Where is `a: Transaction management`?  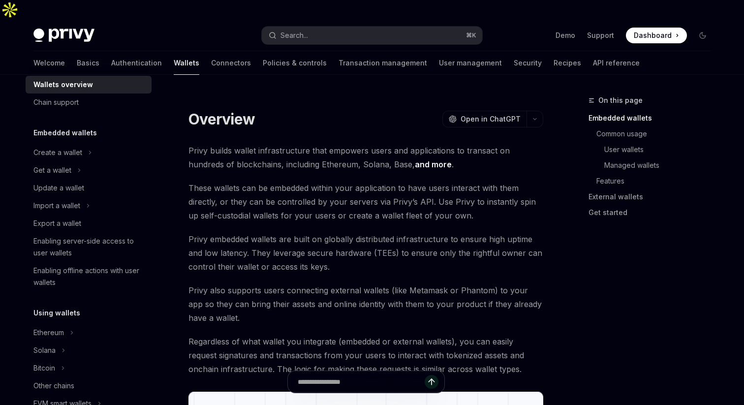
a: Transaction management is located at coordinates (383, 63).